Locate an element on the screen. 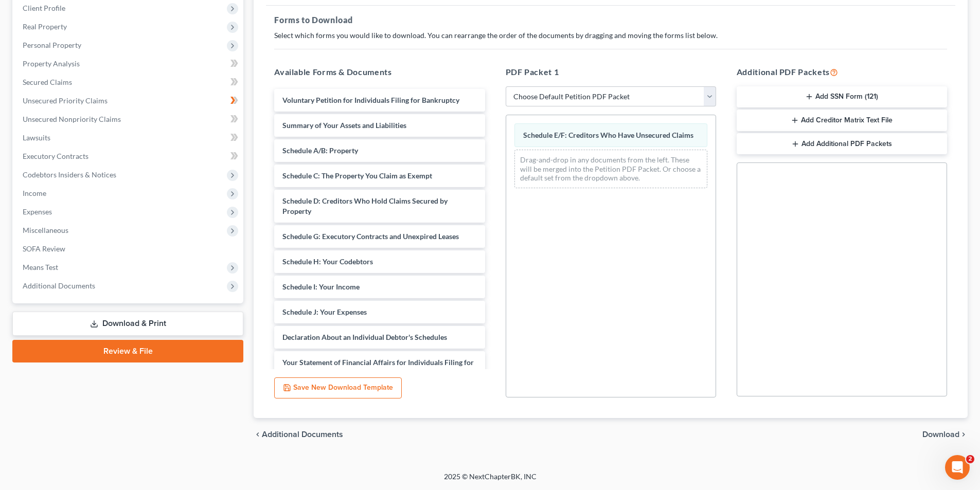  span: Property Analysis is located at coordinates (51, 63).